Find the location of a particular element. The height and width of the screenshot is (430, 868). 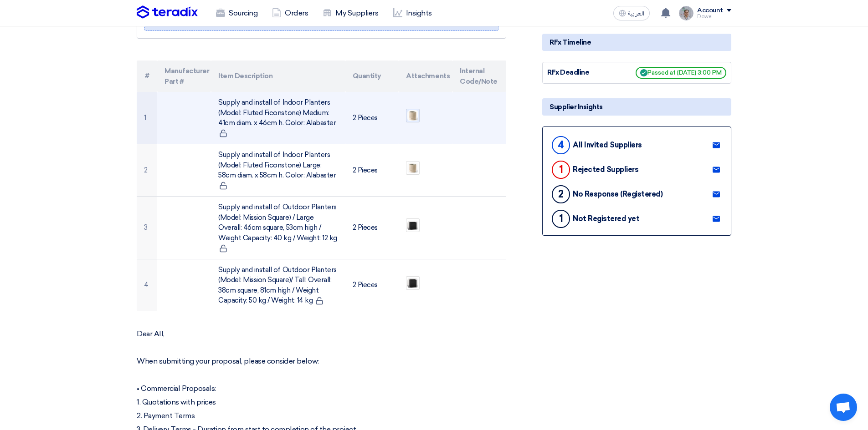

img: Mission_Square_Planters_1745848267885.jpg is located at coordinates (413, 226).